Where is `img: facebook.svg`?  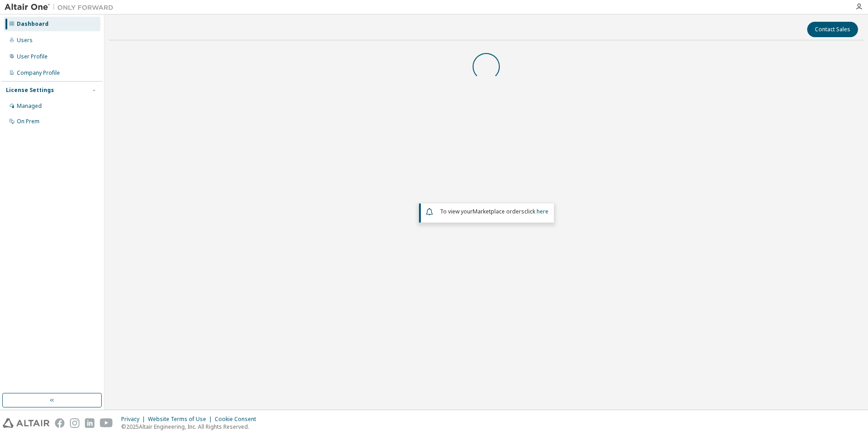
img: facebook.svg is located at coordinates (60, 423).